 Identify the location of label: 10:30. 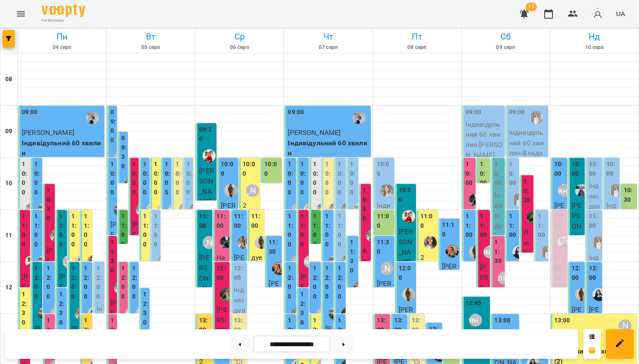
(406, 195).